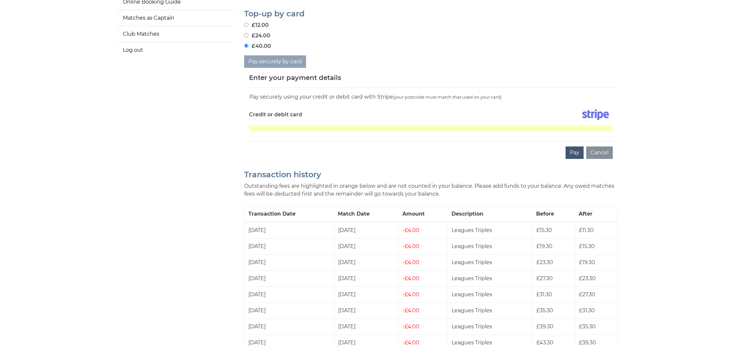  Describe the element at coordinates (275, 62) in the screenshot. I see `button: Pay securely by card` at that location.